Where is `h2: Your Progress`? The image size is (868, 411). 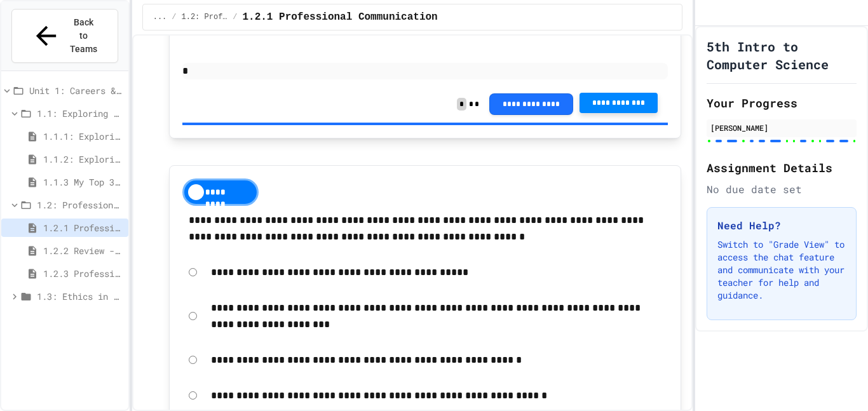
h2: Your Progress is located at coordinates (782, 103).